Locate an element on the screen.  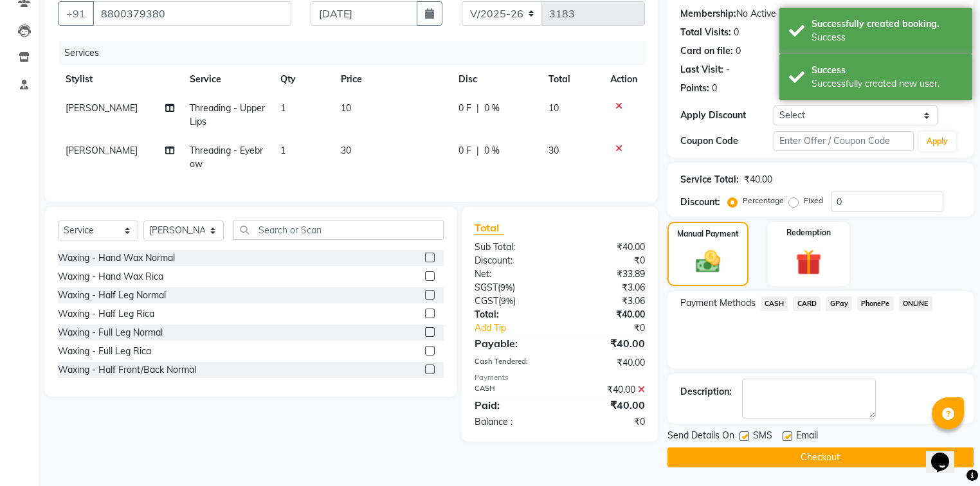
th: Stylist is located at coordinates (120, 79).